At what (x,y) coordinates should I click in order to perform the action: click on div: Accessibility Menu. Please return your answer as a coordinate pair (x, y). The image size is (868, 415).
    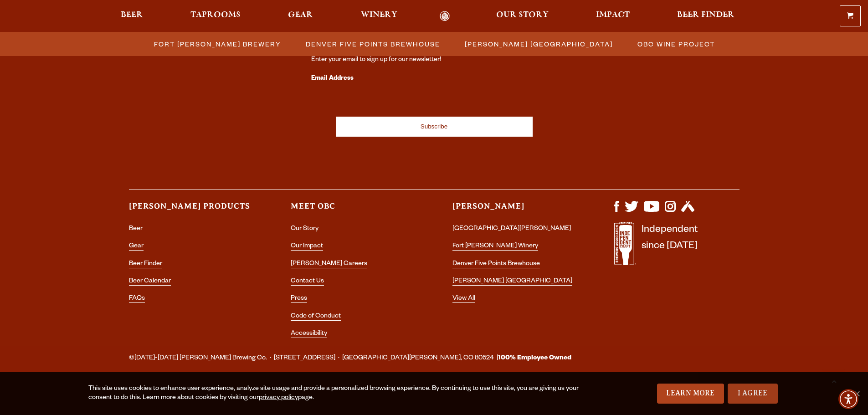
    Looking at the image, I should click on (848, 399).